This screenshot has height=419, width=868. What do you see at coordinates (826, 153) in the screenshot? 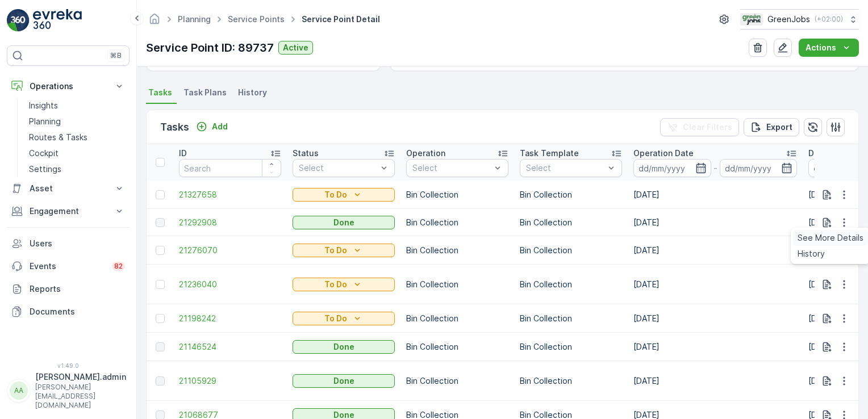
I see `p: Due Date` at bounding box center [826, 153].